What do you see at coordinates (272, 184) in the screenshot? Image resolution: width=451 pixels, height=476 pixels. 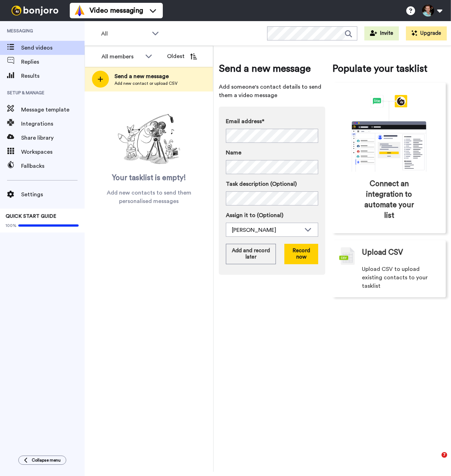 I see `label: Task description (Optional)` at bounding box center [272, 184].